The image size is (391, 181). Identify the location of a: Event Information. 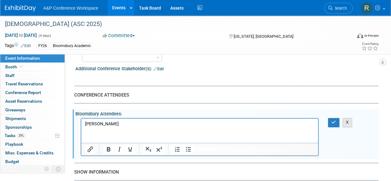
(32, 58).